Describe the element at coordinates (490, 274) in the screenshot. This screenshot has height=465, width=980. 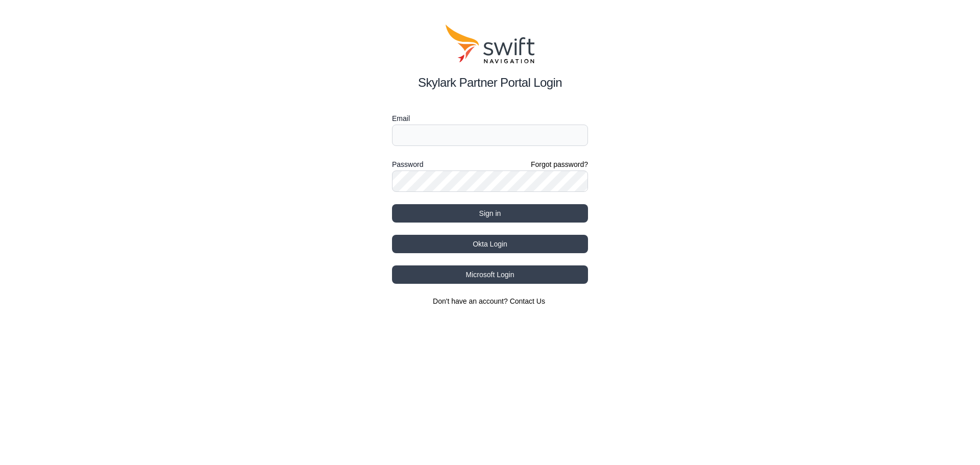
I see `button: Microsoft Login` at that location.